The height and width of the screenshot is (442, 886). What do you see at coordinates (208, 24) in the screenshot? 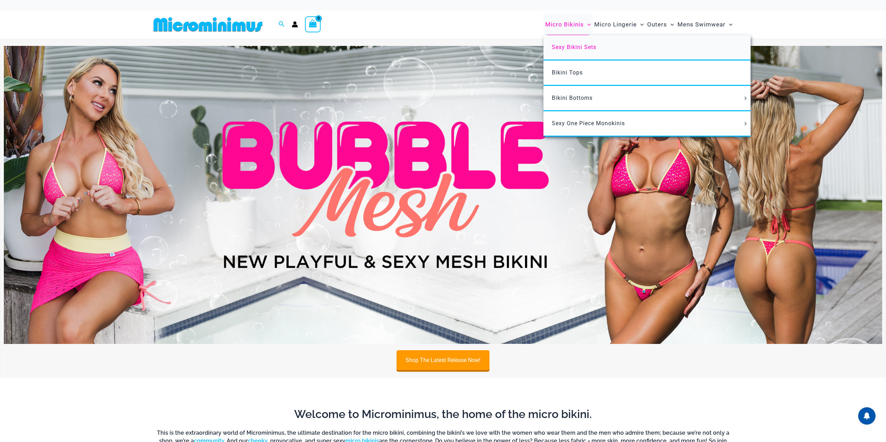
I see `img: MM SHOP LOGO FLAT` at bounding box center [208, 24].